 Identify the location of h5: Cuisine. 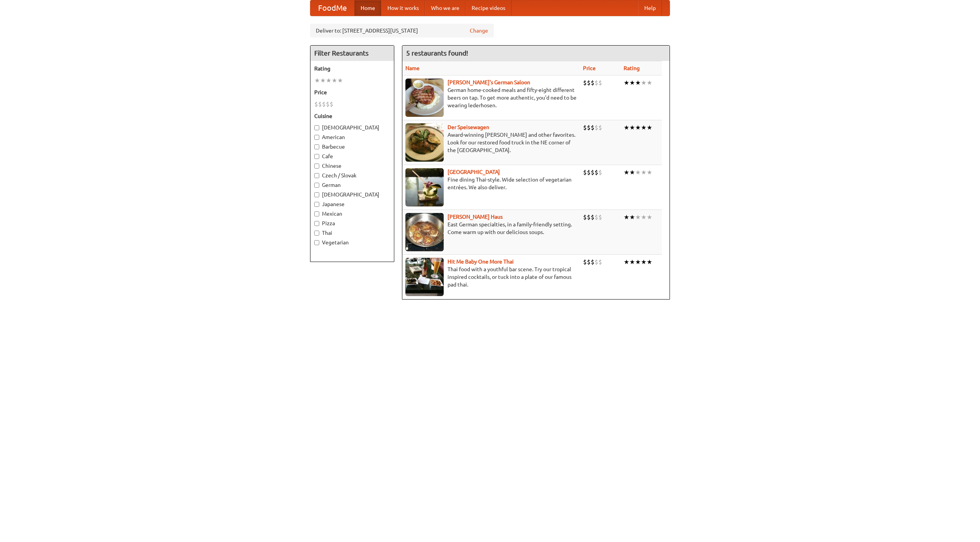
(352, 116).